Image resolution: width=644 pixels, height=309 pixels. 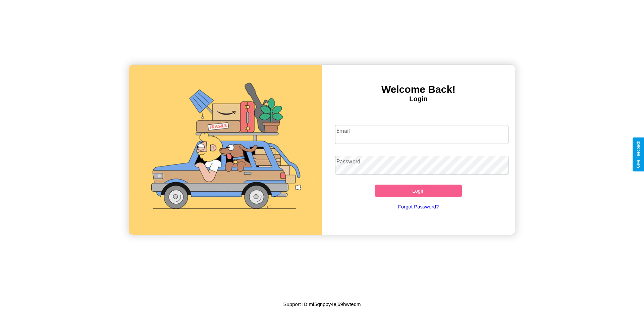 What do you see at coordinates (226, 150) in the screenshot?
I see `img: gif` at bounding box center [226, 150].